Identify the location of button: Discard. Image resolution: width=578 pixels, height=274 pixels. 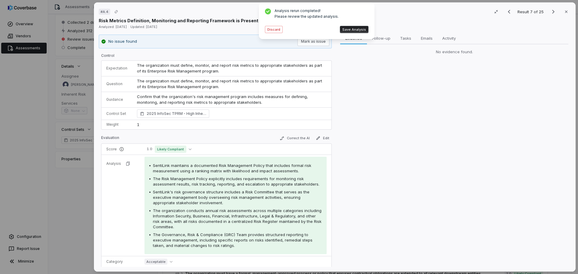
(274, 30).